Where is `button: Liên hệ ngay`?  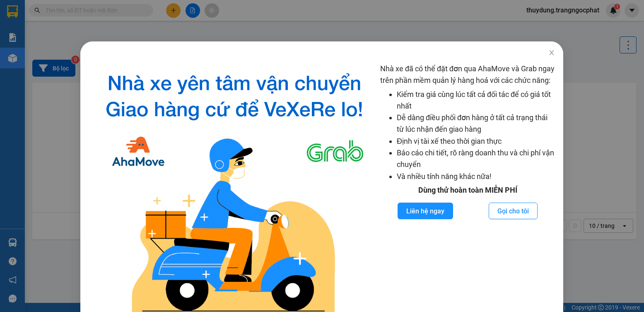
button: Liên hệ ngay is located at coordinates (426, 211).